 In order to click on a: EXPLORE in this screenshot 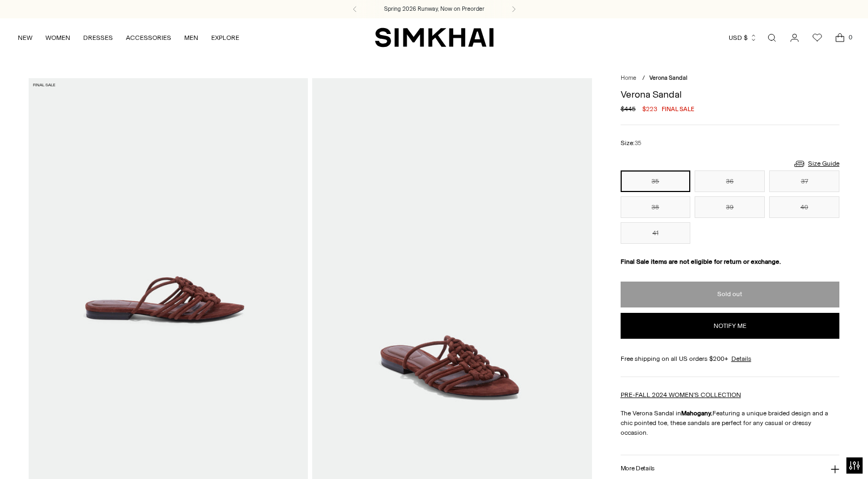, I will do `click(225, 38)`.